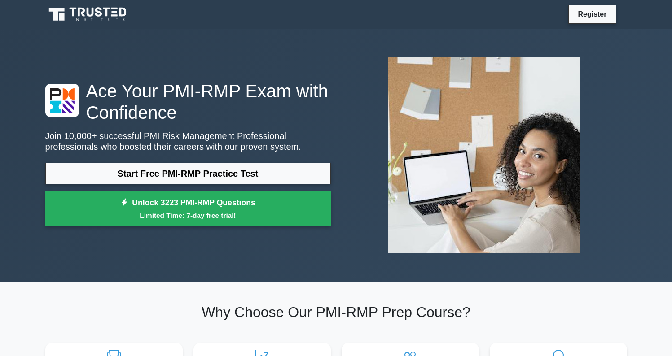 This screenshot has width=672, height=356. I want to click on p: Join 10,000+ successful PMI Risk Management Professional professionals who boosted their careers ..., so click(188, 141).